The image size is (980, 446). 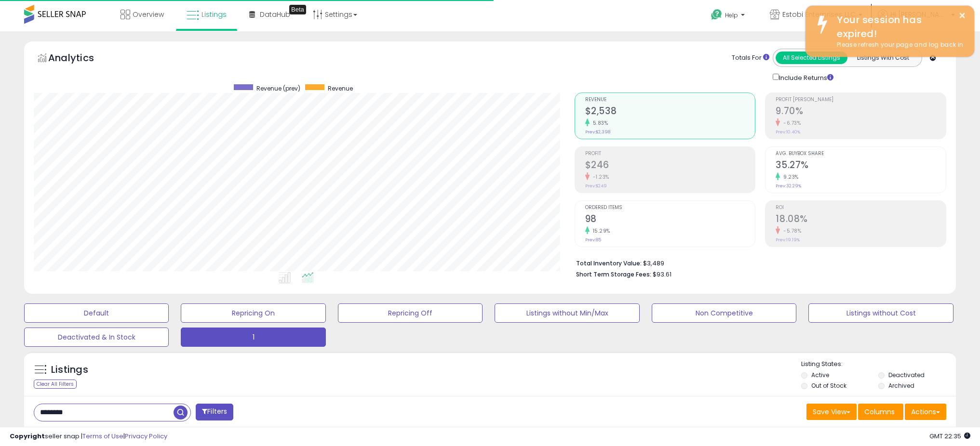 What do you see at coordinates (567, 313) in the screenshot?
I see `button: Listings without Min/Max` at bounding box center [567, 313].